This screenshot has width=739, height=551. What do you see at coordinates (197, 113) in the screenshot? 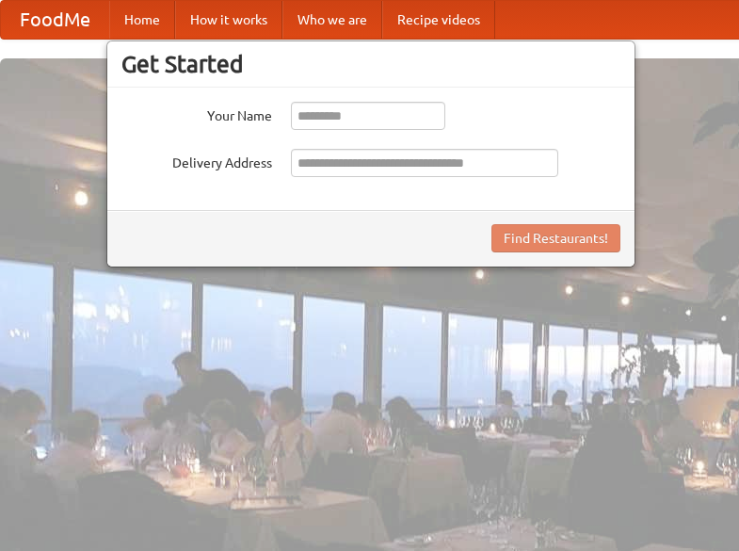
I see `label: Your Name` at bounding box center [197, 113].